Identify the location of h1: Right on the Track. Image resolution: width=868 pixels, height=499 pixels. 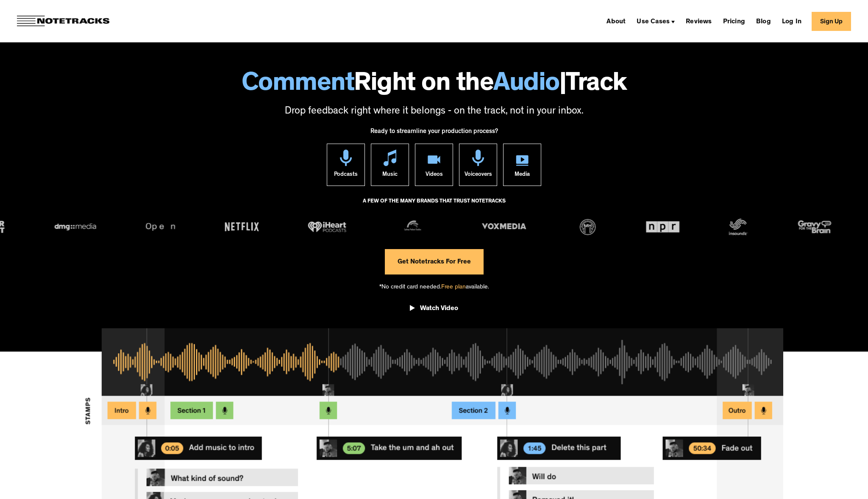
(434, 85).